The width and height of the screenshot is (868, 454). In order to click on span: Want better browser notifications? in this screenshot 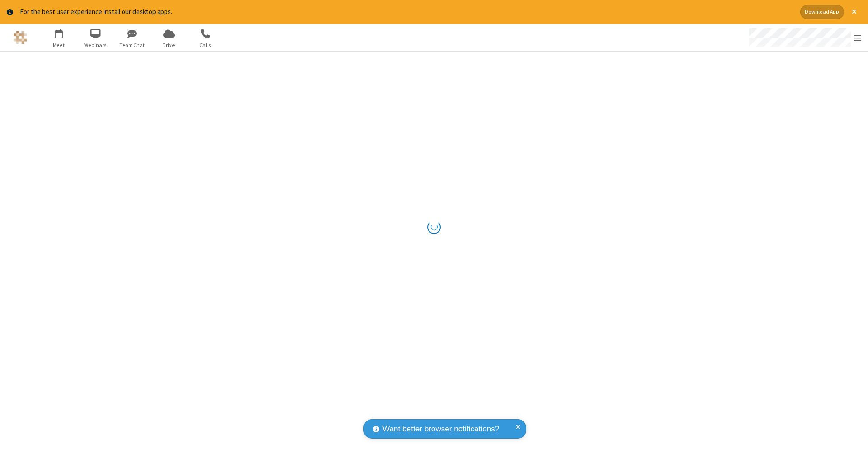, I will do `click(441, 429)`.